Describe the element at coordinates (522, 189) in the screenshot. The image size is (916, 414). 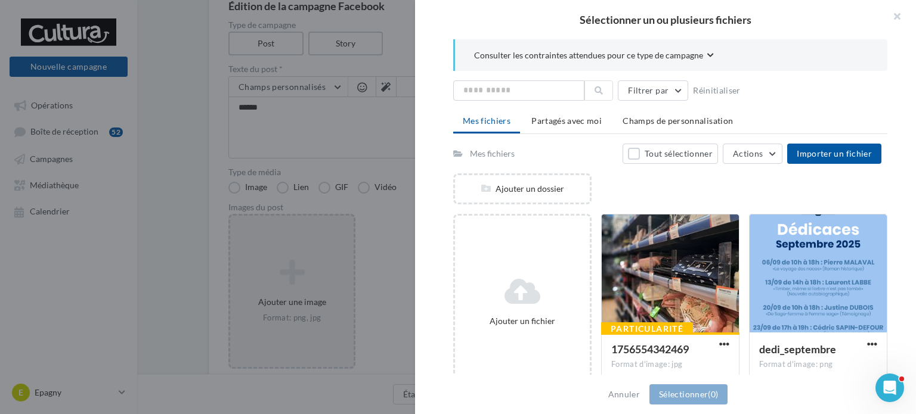
I see `div: Ajouter un dossier` at that location.